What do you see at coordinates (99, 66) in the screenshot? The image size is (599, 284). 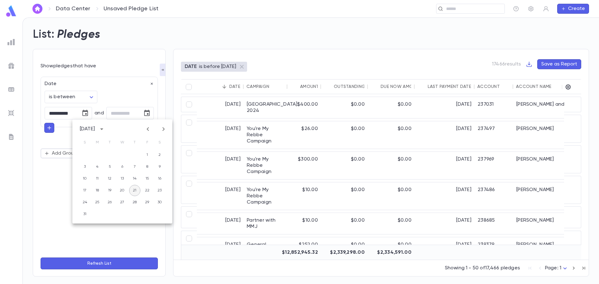 I see `div: Show pledges that have` at bounding box center [99, 66].